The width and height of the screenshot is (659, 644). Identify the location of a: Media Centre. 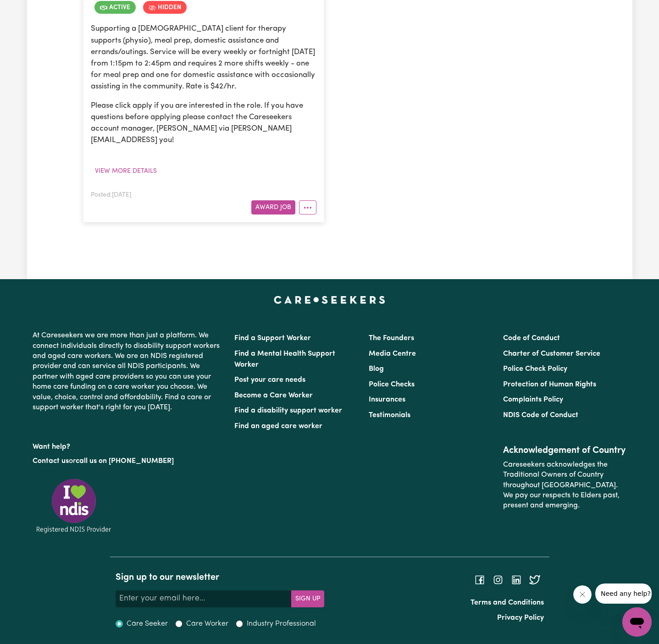
(392, 354).